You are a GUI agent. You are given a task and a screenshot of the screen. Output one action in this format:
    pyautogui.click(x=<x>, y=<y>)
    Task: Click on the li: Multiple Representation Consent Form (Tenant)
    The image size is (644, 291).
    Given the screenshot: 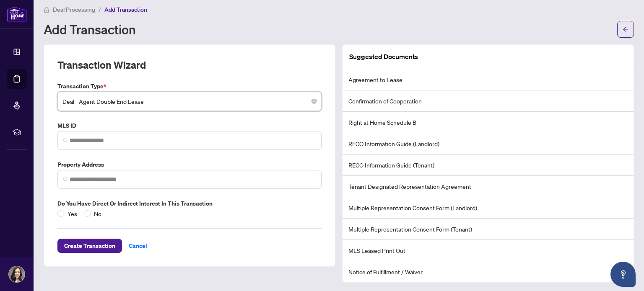 What is the action you would take?
    pyautogui.click(x=488, y=229)
    